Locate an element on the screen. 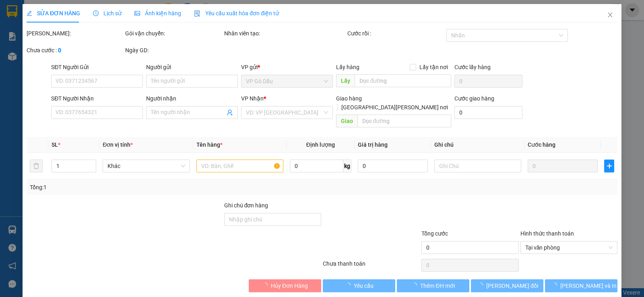 The width and height of the screenshot is (644, 297). div: Cước rồi : is located at coordinates (396, 33).